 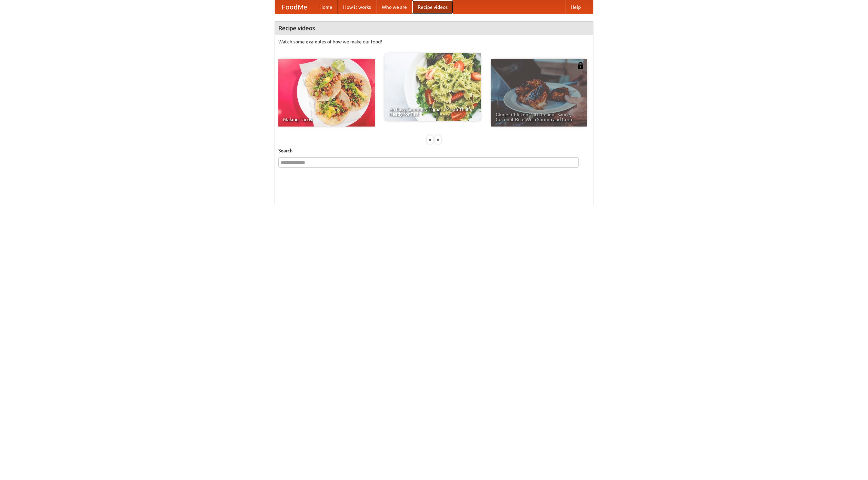 I want to click on p: Watch some examples of how we make our food!, so click(x=434, y=42).